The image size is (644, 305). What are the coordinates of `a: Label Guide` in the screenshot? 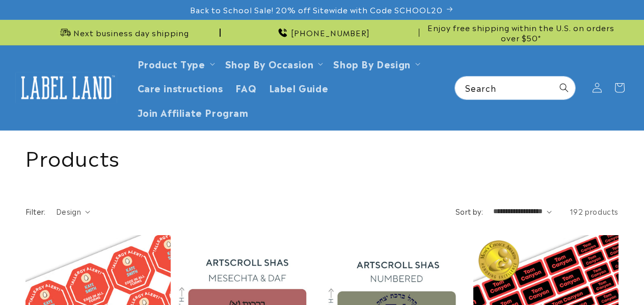 It's located at (298, 87).